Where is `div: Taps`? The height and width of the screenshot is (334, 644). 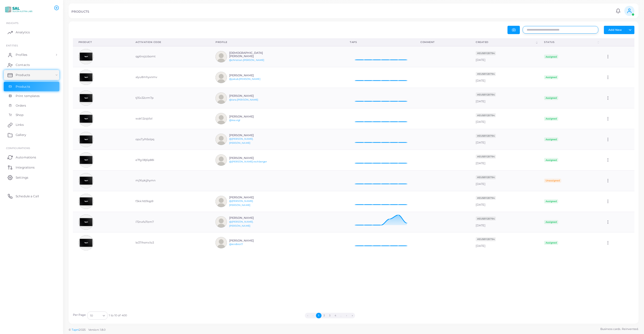
div: Taps is located at coordinates (380, 42).